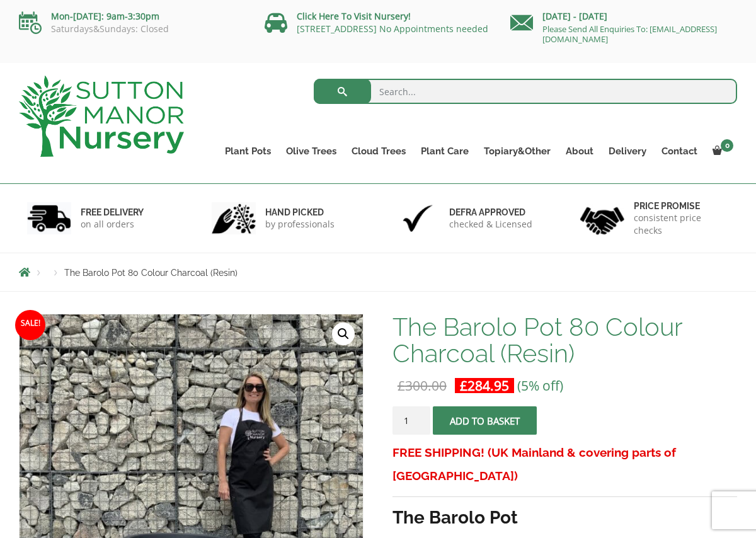  Describe the element at coordinates (112, 225) in the screenshot. I see `p: on all orders` at that location.